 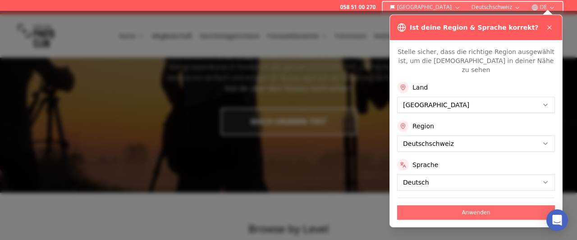 I want to click on button: Deutschschweiz, so click(x=496, y=7).